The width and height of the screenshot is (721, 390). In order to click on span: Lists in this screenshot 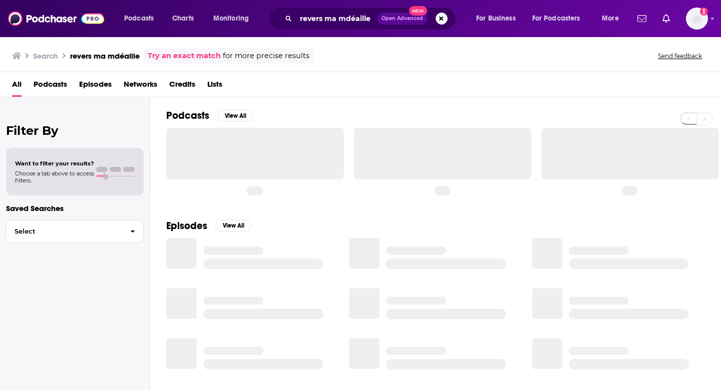, I will do `click(215, 86)`.